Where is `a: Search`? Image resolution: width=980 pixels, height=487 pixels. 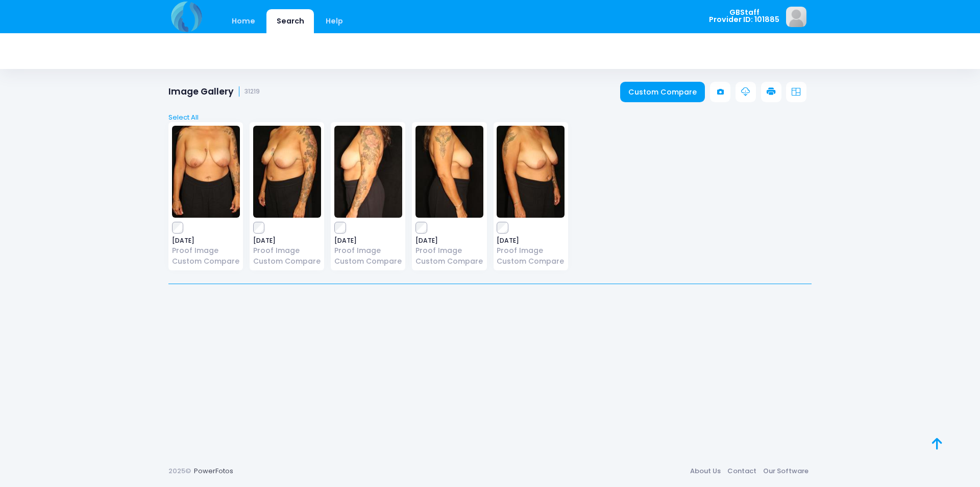 a: Search is located at coordinates (290, 21).